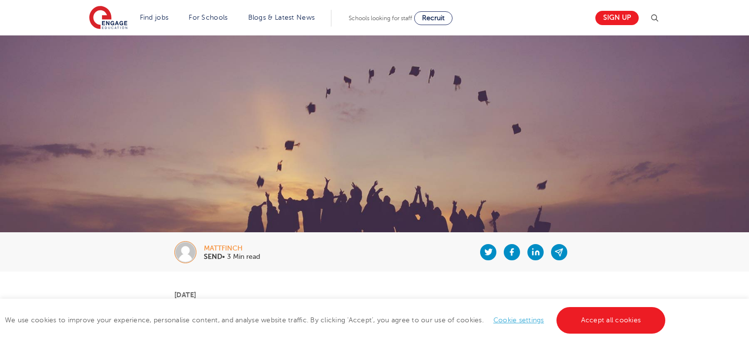 The width and height of the screenshot is (749, 342). Describe the element at coordinates (433, 18) in the screenshot. I see `a: Recruit` at that location.